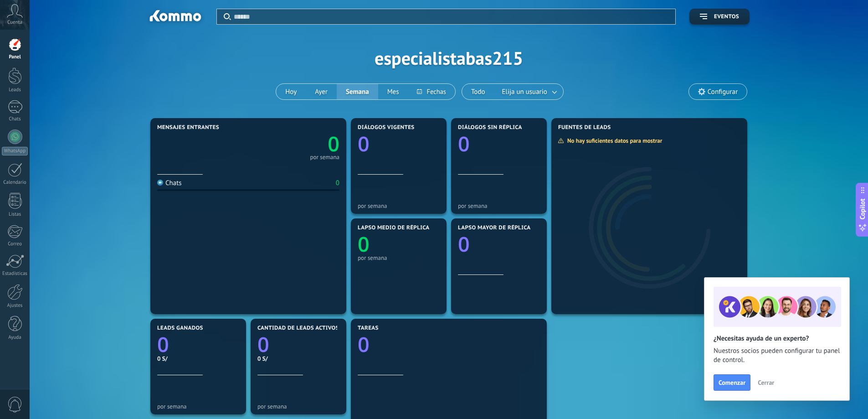 Image resolution: width=868 pixels, height=419 pixels. Describe the element at coordinates (15, 57) in the screenshot. I see `div: Panel` at that location.